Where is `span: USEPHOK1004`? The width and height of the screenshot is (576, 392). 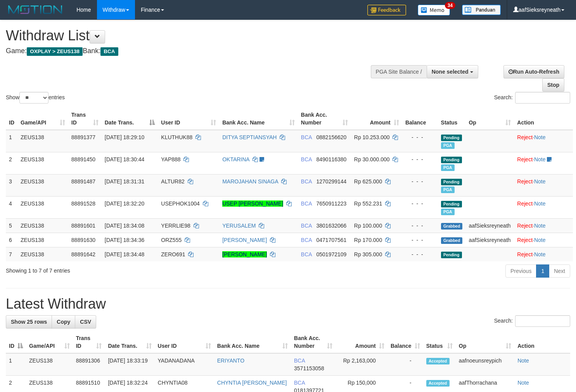
span: USEPHOK1004 is located at coordinates (180, 204).